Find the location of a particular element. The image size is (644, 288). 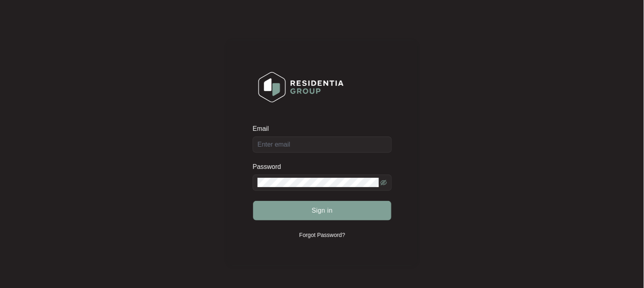

button: Sign in is located at coordinates (322, 210).